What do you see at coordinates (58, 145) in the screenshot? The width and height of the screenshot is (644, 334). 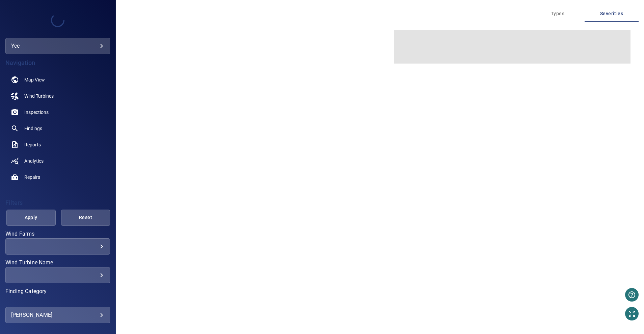 I see `a: reports noActive` at bounding box center [58, 145].